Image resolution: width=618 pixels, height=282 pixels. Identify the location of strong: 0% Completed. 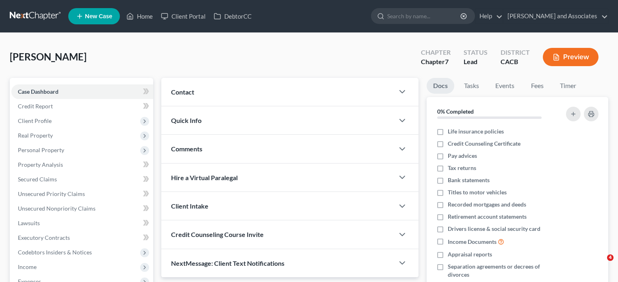
(456, 111).